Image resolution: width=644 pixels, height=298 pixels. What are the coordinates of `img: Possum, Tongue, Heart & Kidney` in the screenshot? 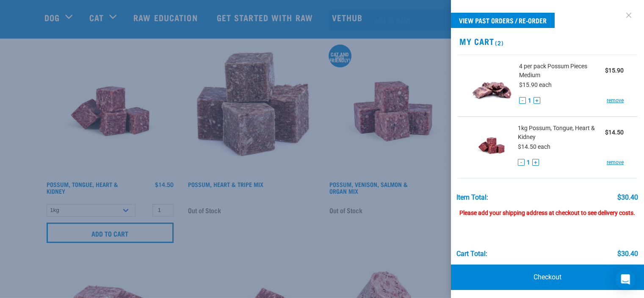 It's located at (491, 145).